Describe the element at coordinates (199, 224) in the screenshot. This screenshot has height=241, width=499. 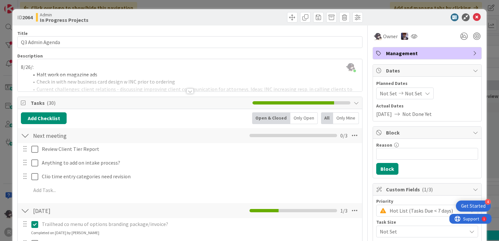
I see `p: Trailhead co menu of options branding package/invoice?` at that location.